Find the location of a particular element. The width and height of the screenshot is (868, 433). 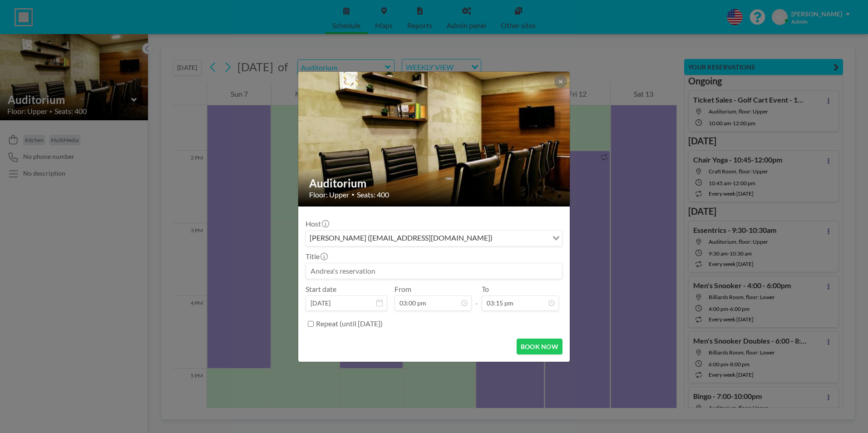

span: Seats: 400 is located at coordinates (373, 195).